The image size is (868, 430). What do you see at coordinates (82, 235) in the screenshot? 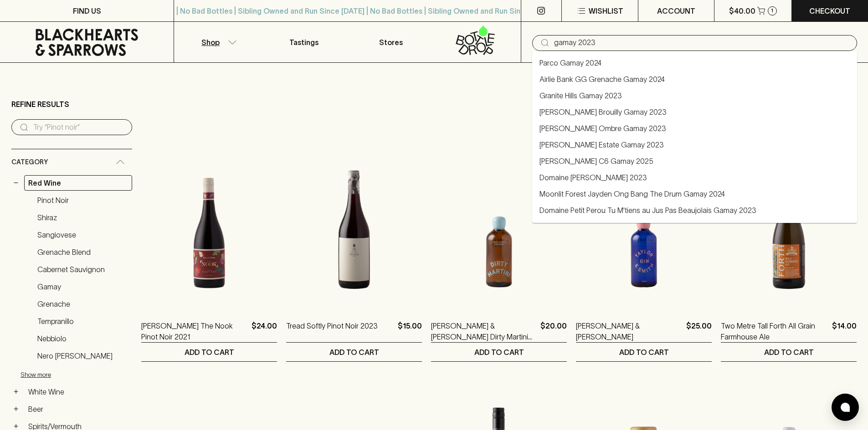
I see `a: Sangiovese` at bounding box center [82, 235].